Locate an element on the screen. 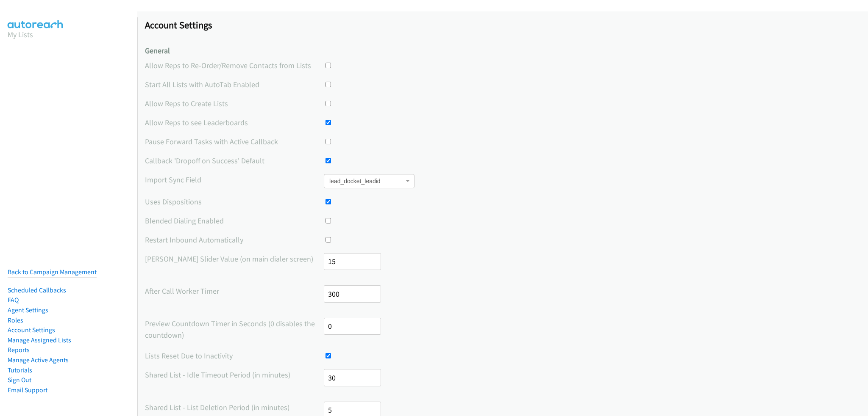  a: Agent Settings is located at coordinates (28, 310).